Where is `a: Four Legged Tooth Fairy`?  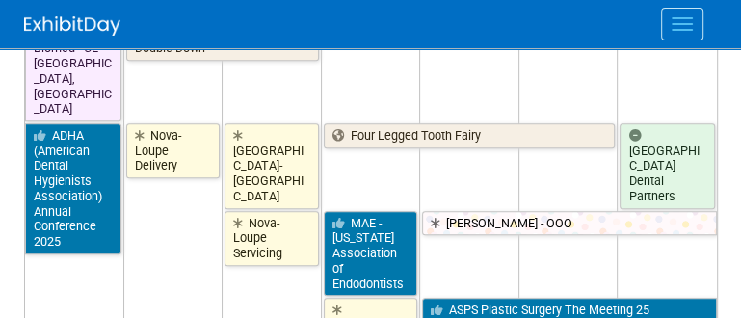
a: Four Legged Tooth Fairy is located at coordinates (469, 136).